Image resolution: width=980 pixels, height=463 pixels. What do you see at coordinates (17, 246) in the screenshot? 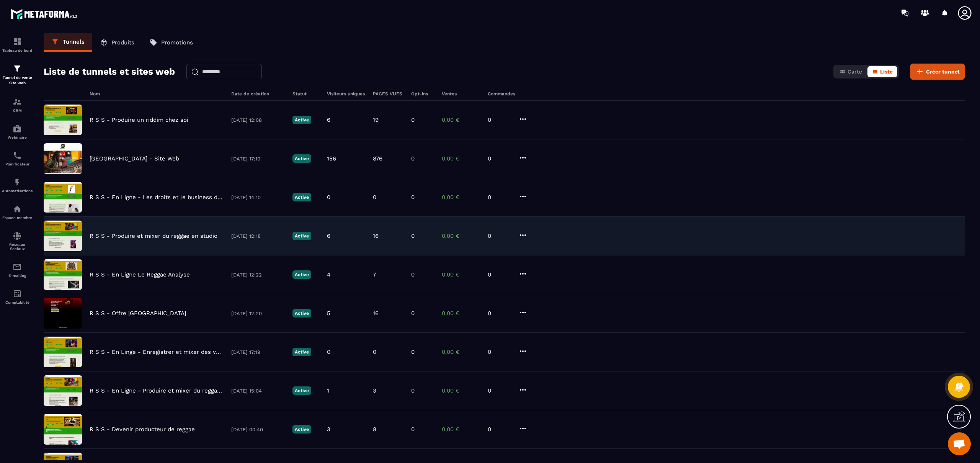
I see `p: Réseaux Sociaux` at bounding box center [17, 246].